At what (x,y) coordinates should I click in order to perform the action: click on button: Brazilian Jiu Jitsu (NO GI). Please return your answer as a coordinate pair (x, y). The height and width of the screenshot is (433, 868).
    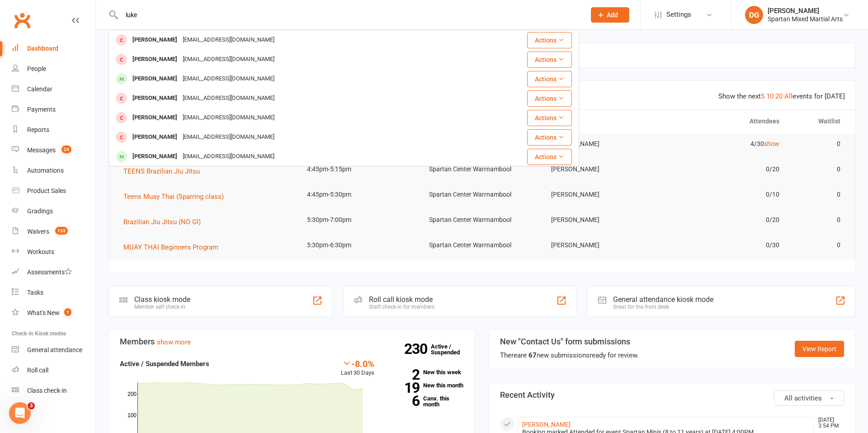
    Looking at the image, I should click on (165, 222).